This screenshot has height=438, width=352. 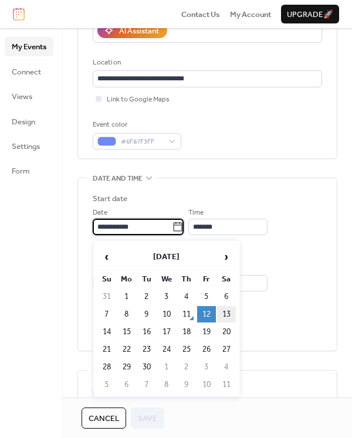 I want to click on div: Location, so click(x=206, y=63).